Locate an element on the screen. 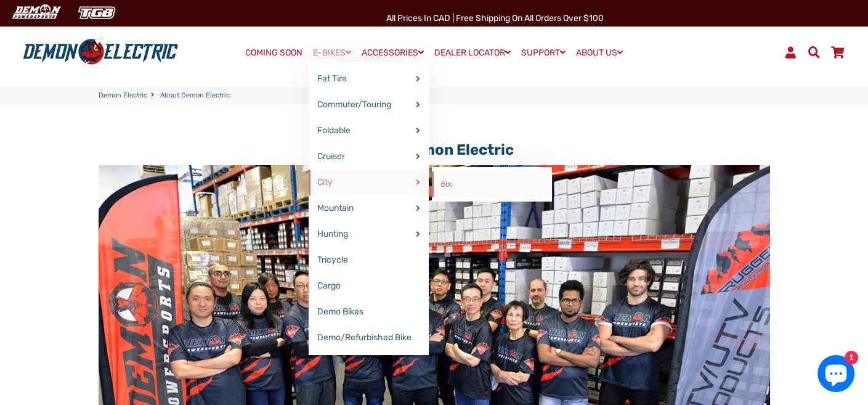 The height and width of the screenshot is (405, 868). a: SUPPORT is located at coordinates (543, 52).